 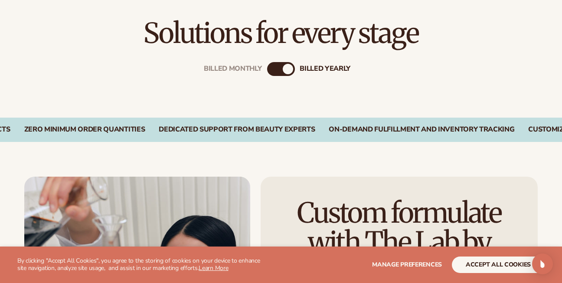 What do you see at coordinates (142, 265) in the screenshot?
I see `p: By clicking "Accept All Cookies", you agree to the storing of cookies on your device to enhance s...` at bounding box center [142, 265].